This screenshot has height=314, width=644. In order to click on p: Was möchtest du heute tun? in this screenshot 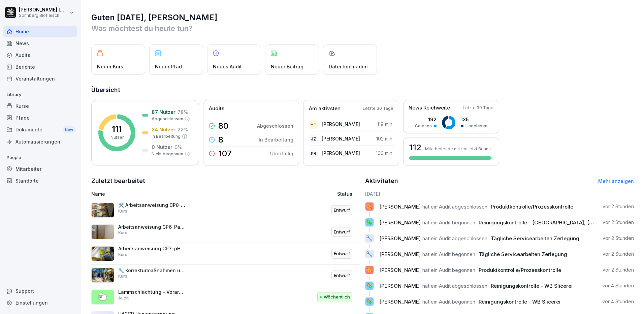, I will do `click(362, 28)`.